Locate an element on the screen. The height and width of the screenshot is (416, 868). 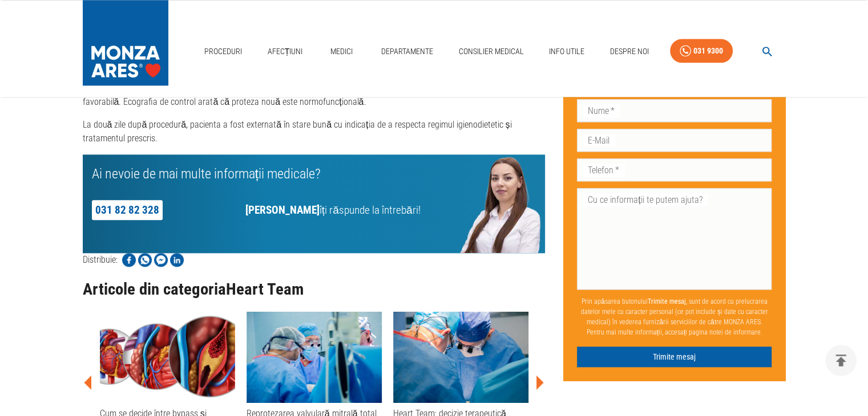
button: delete is located at coordinates (841, 361).